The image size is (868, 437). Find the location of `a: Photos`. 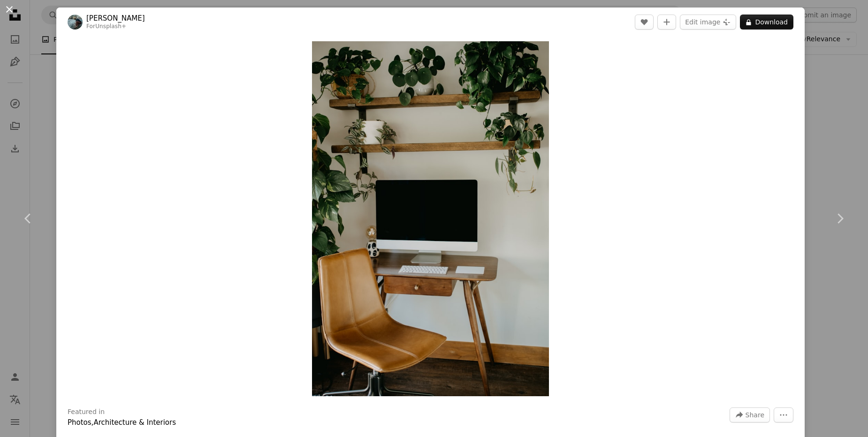

a: Photos is located at coordinates (79, 423).